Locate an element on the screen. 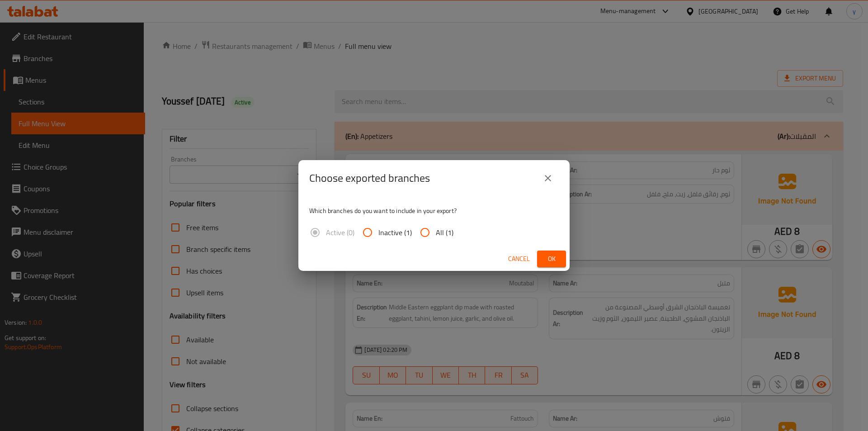  span: Active (0) is located at coordinates (340, 232).